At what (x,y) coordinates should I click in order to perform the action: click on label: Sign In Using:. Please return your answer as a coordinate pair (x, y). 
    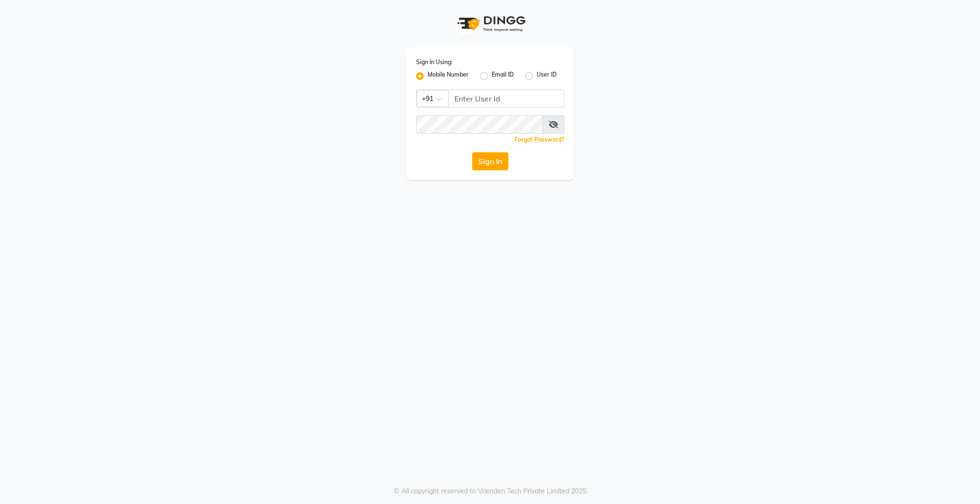
    Looking at the image, I should click on (435, 62).